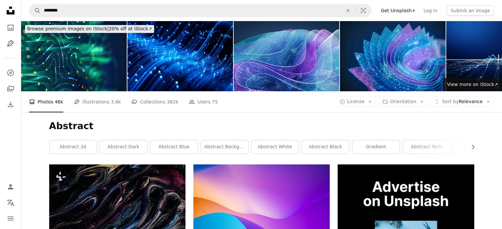  I want to click on img: Technology Background with Flowing Lines and Light Particles, so click(74, 56).